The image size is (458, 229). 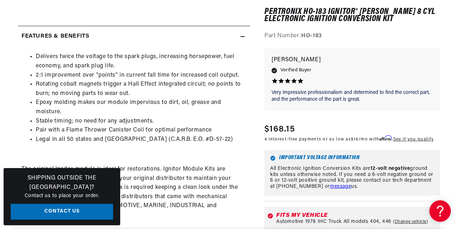 I want to click on p: 4 interest-free payments or as low as /mo with ., so click(x=349, y=139).